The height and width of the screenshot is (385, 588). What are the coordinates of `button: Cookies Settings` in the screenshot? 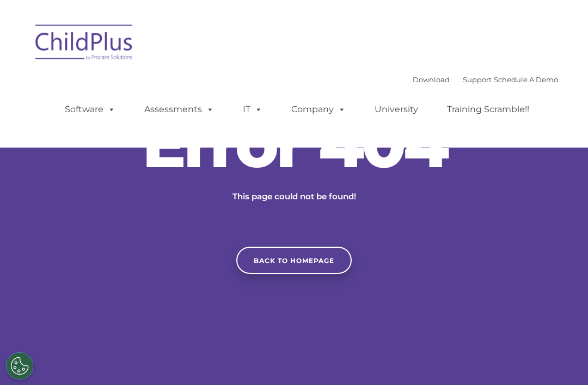 It's located at (20, 366).